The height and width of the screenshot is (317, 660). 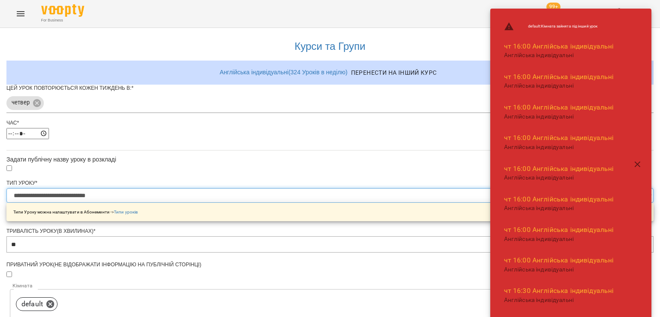 I want to click on div: default, so click(x=37, y=304).